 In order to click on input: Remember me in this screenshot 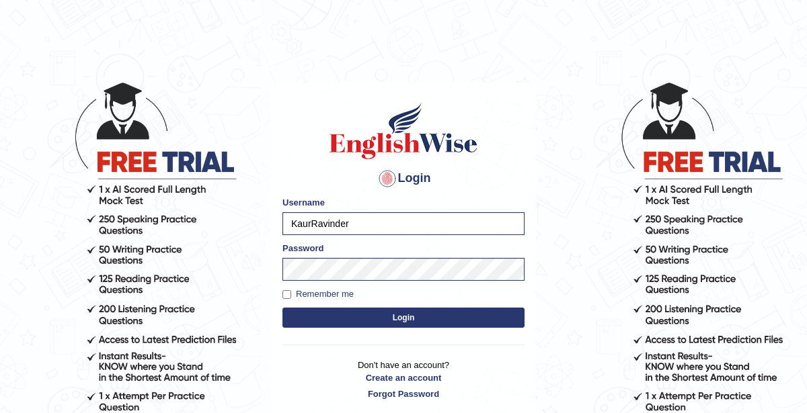, I will do `click(286, 294)`.